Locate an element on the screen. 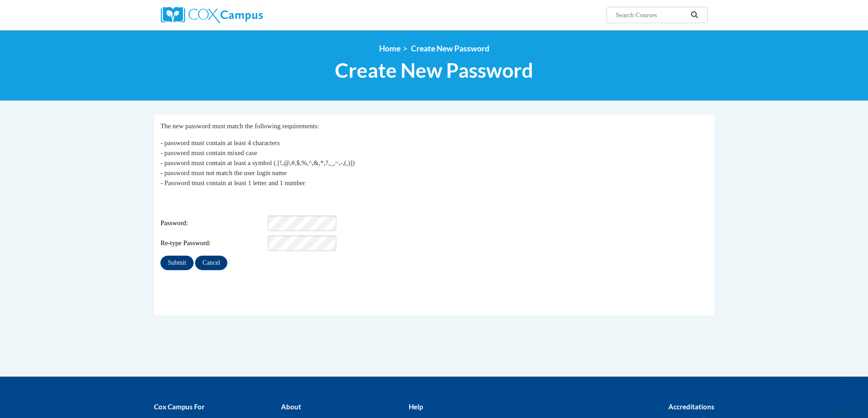  b: Help is located at coordinates (416, 407).